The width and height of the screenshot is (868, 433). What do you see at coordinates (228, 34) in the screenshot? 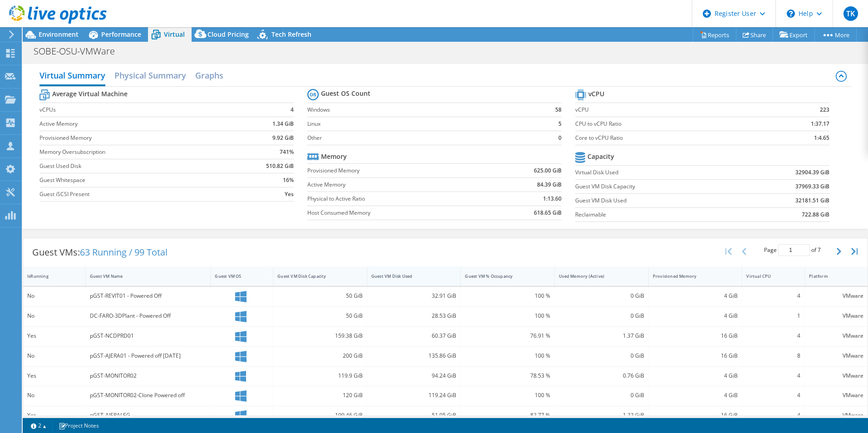
I see `span: Cloud Pricing` at bounding box center [228, 34].